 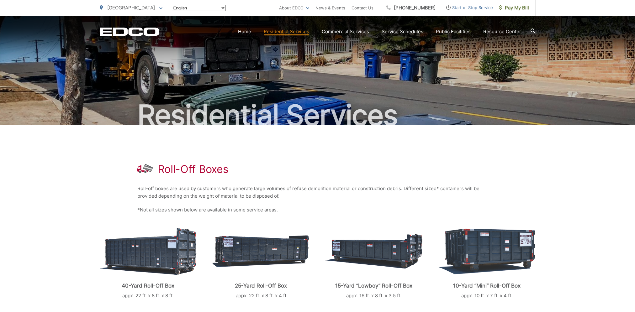 What do you see at coordinates (199, 8) in the screenshot?
I see `select: Select a language` at bounding box center [199, 8].